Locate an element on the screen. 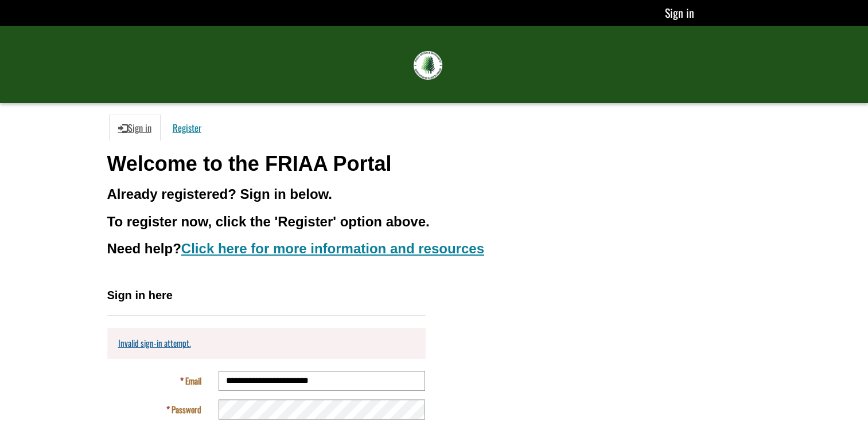 The height and width of the screenshot is (423, 868). img: FRIAA Submissions Portal is located at coordinates (428, 65).